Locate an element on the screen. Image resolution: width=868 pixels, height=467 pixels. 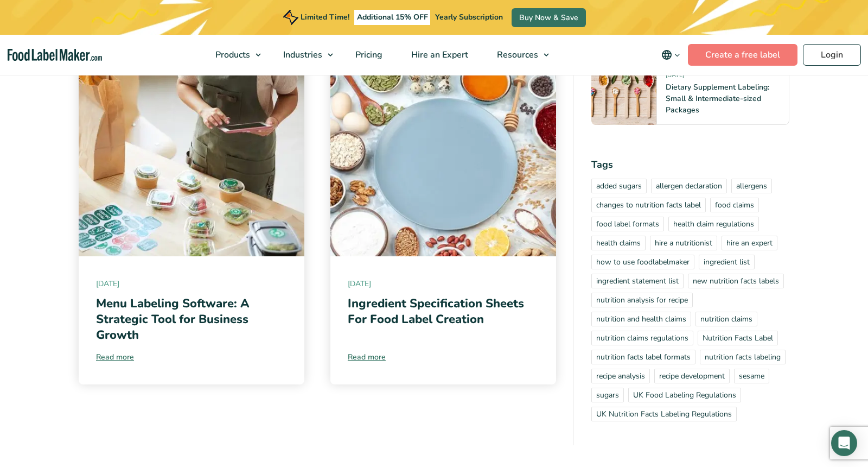
a: Industries is located at coordinates (304, 54).